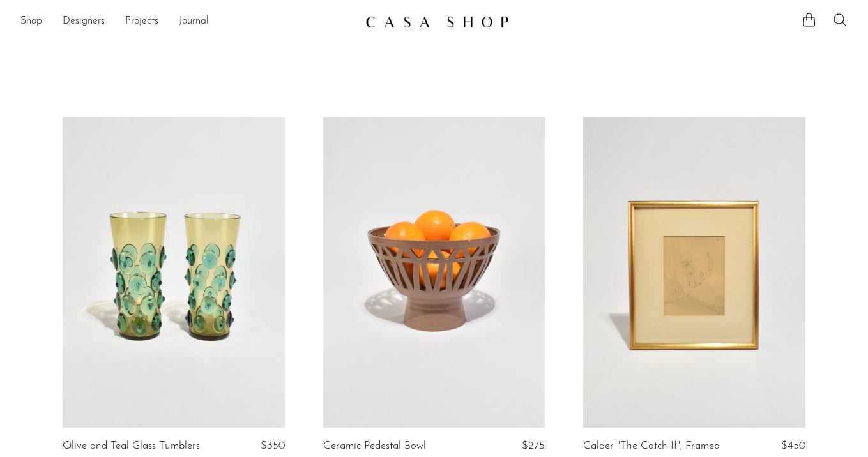 The height and width of the screenshot is (457, 868). What do you see at coordinates (31, 22) in the screenshot?
I see `a: Shop` at bounding box center [31, 22].